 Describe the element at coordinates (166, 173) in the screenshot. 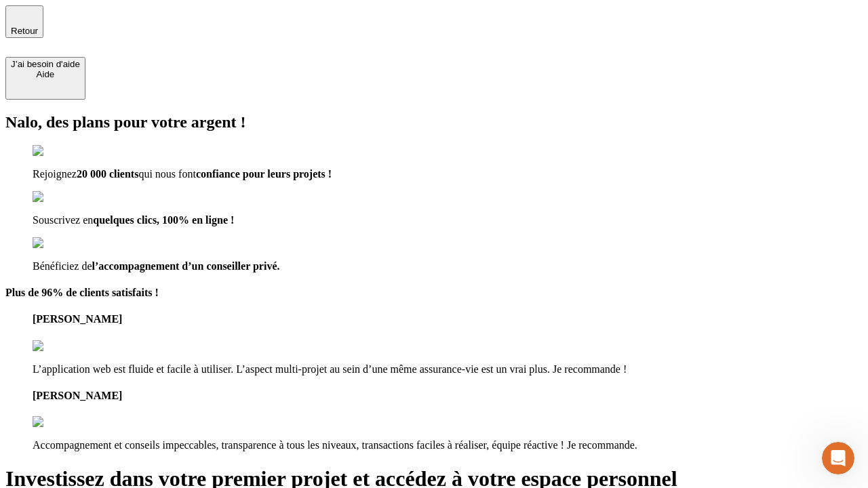

I see `span: qui nous font` at that location.